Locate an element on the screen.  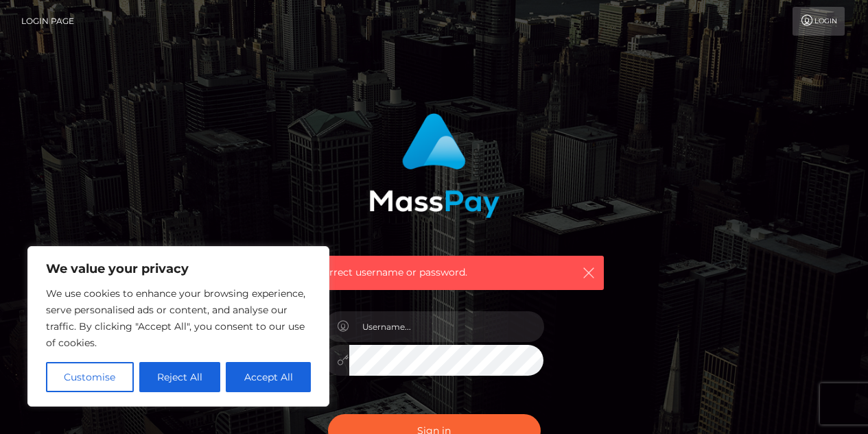
a: Login is located at coordinates (819, 21).